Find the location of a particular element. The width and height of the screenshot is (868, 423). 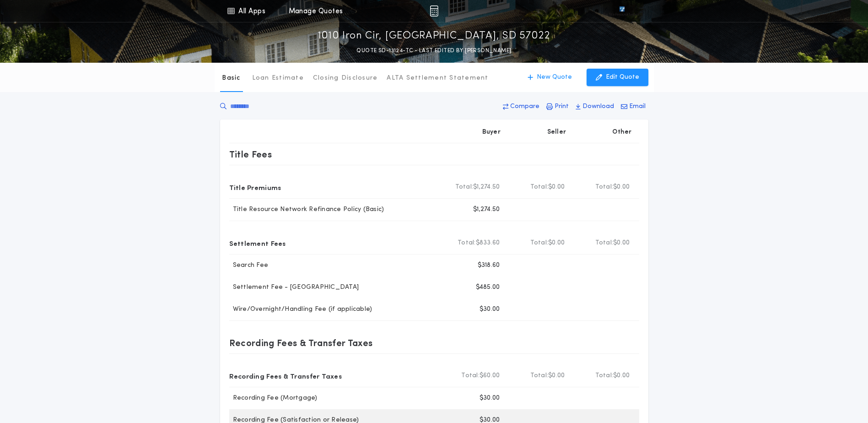

p: Recording Fee (Mortgage) is located at coordinates (273, 399).